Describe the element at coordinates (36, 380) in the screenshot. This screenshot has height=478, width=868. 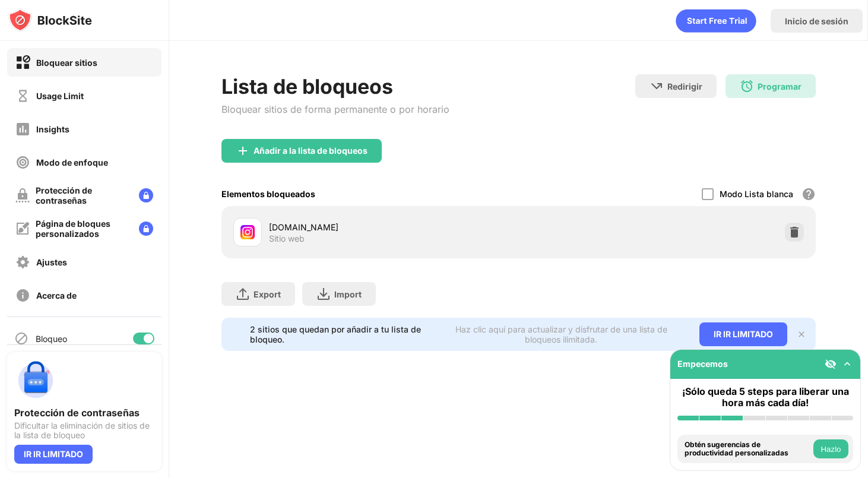
I see `img: push-password-protection.svg` at that location.